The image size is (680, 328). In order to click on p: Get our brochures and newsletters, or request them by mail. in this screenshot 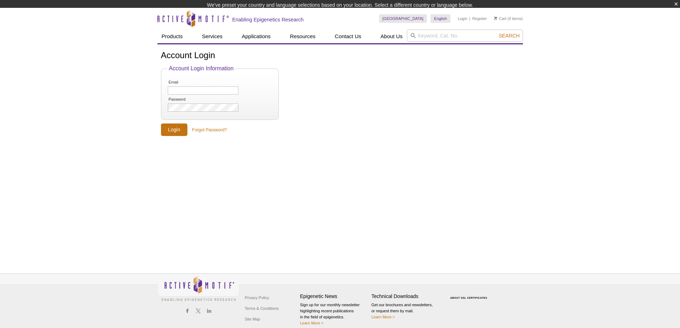, I will do `click(406, 311)`.